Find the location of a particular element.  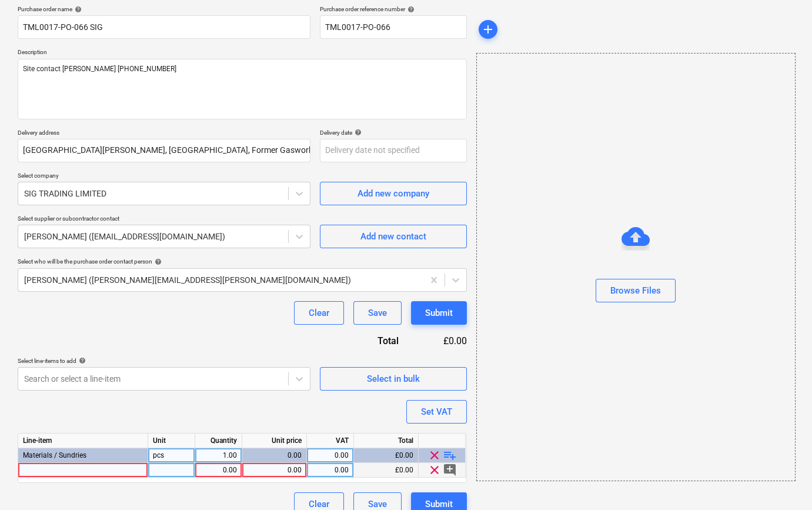

div: VAT is located at coordinates (331, 441).